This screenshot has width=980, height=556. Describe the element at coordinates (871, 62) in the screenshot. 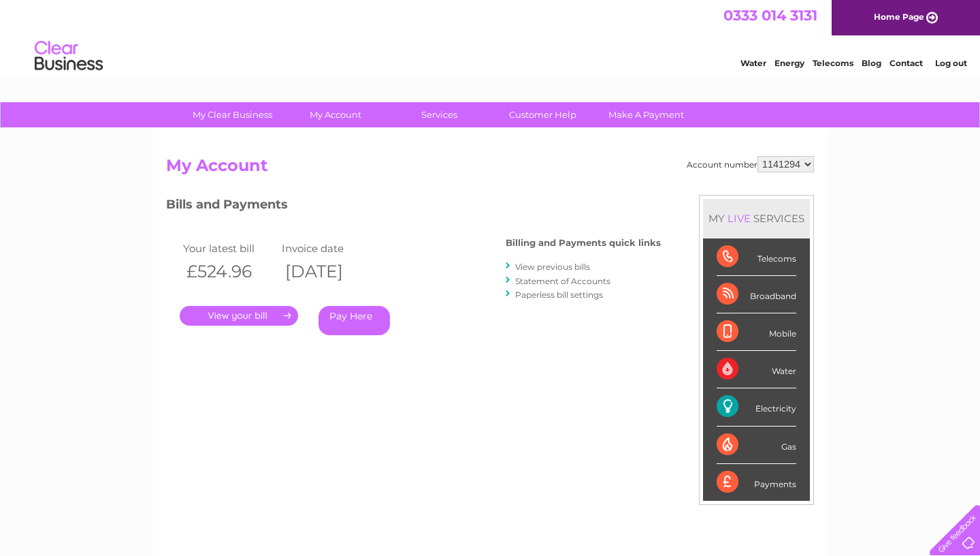

I see `a: Blog` at that location.